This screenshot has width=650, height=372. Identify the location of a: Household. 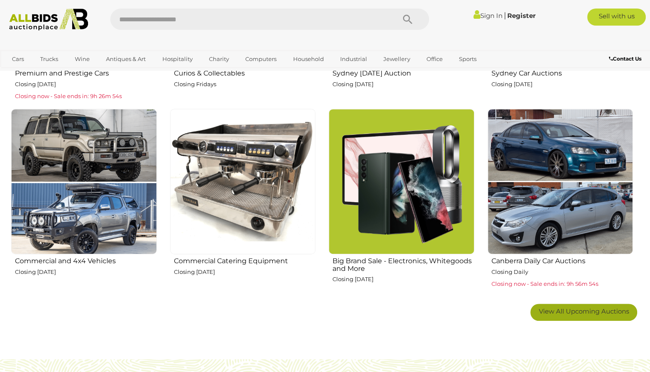
(308, 59).